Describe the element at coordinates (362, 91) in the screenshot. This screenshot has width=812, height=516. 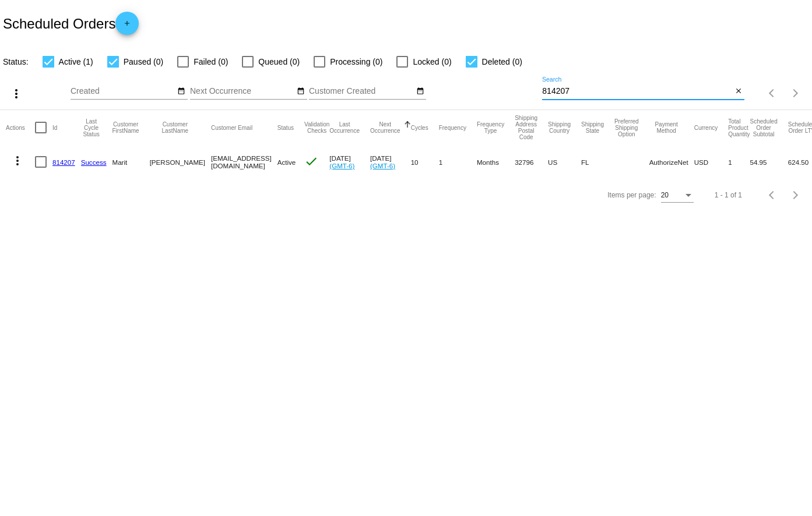
I see `input: Customer Created` at that location.